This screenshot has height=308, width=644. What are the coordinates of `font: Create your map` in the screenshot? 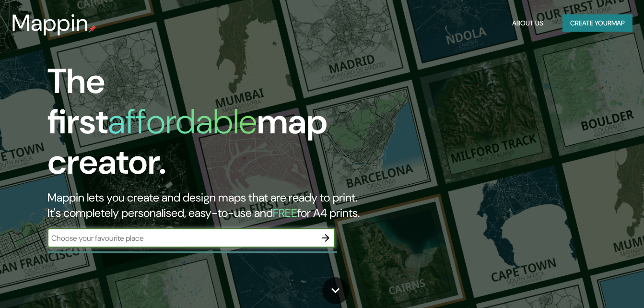 It's located at (598, 23).